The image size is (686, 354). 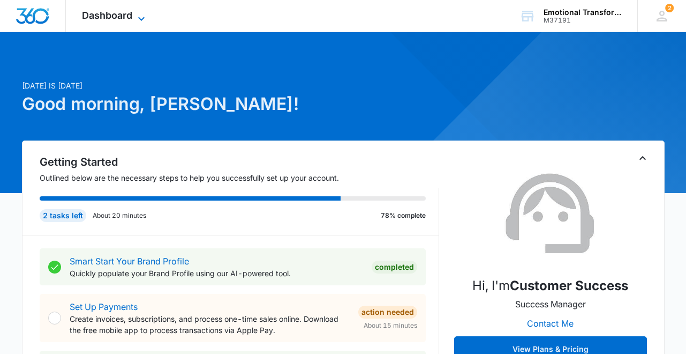 What do you see at coordinates (217, 273) in the screenshot?
I see `p: Quickly populate your Brand Profile using our AI-powered tool.` at bounding box center [217, 273].